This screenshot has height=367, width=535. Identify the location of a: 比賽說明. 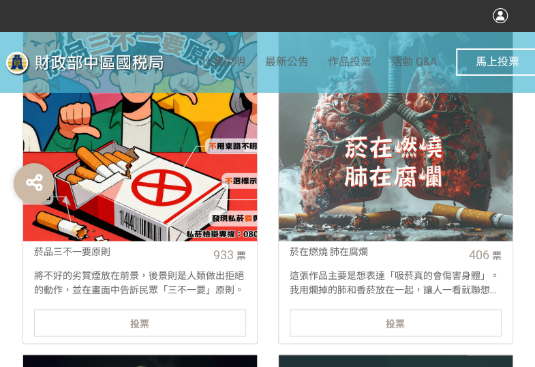
(224, 62).